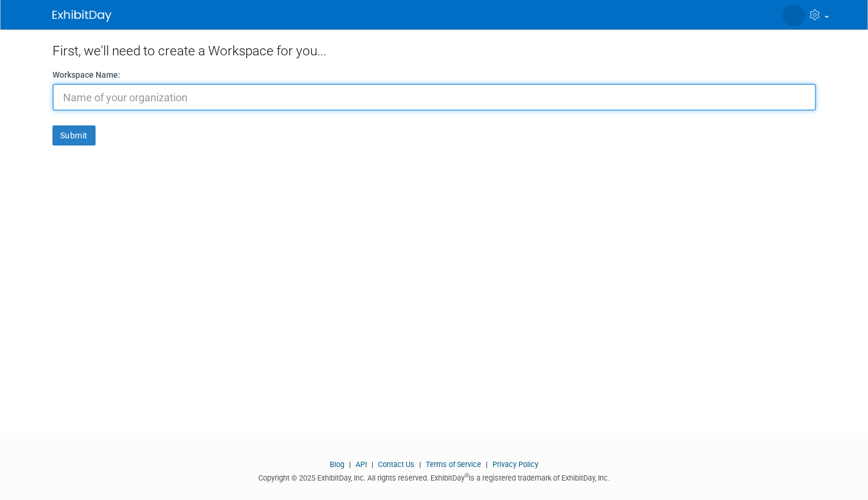 This screenshot has width=868, height=500. Describe the element at coordinates (82, 16) in the screenshot. I see `img: ExhibitDay` at that location.